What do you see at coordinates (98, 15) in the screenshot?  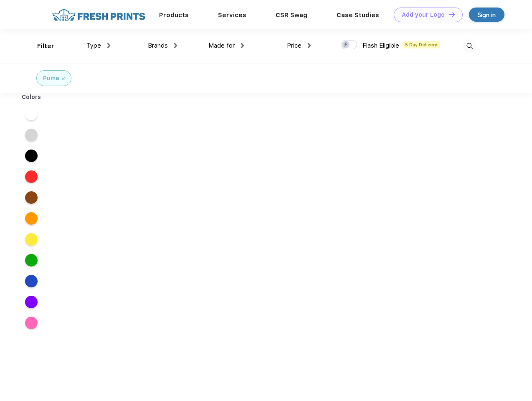 I see `img: fo%20logo%202.webp` at bounding box center [98, 15].